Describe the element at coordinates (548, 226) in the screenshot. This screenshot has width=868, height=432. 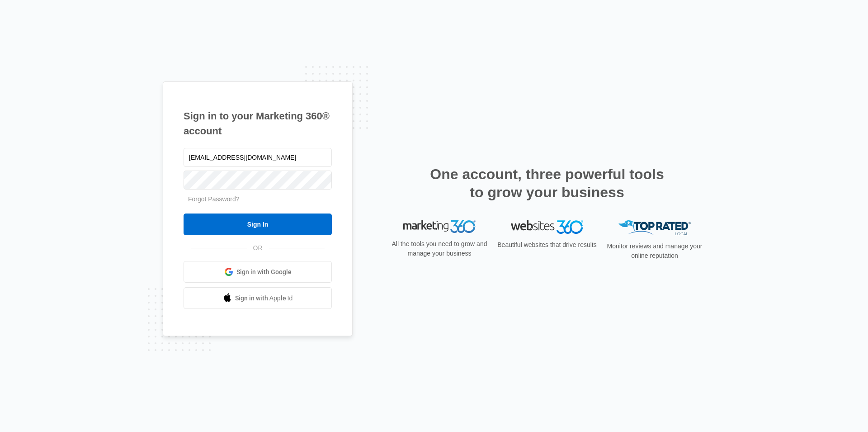
I see `img: Websites 360` at that location.